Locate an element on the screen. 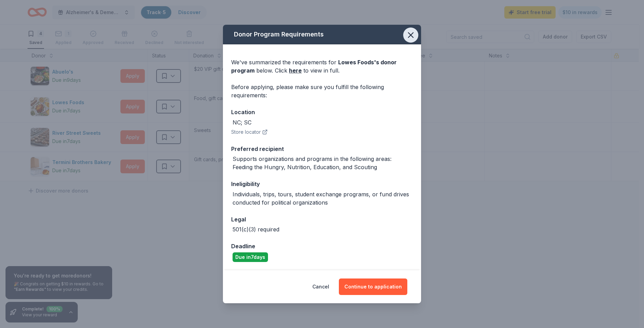 The image size is (644, 328). div: 501(c)(3) required is located at coordinates (256, 229).